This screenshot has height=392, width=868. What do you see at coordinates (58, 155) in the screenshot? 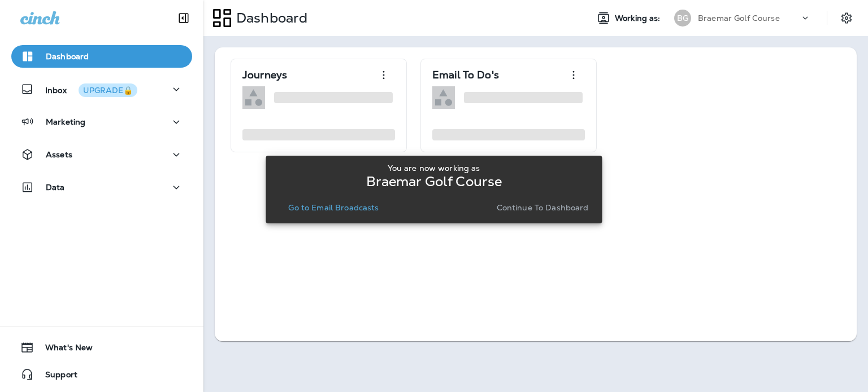
I see `p: Assets` at bounding box center [58, 155].